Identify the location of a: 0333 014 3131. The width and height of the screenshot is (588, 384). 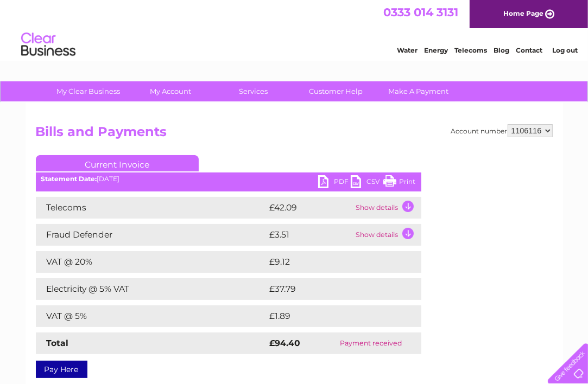
(421, 12).